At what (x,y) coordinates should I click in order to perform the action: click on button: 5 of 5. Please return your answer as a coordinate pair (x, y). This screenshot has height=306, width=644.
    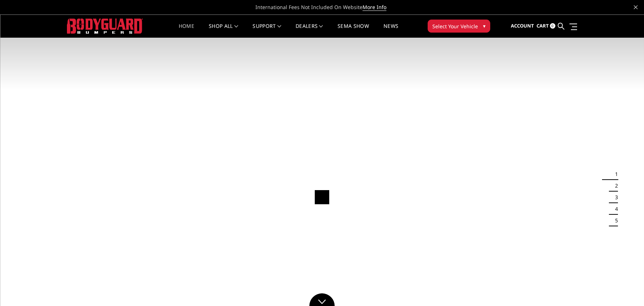
    Looking at the image, I should click on (614, 221).